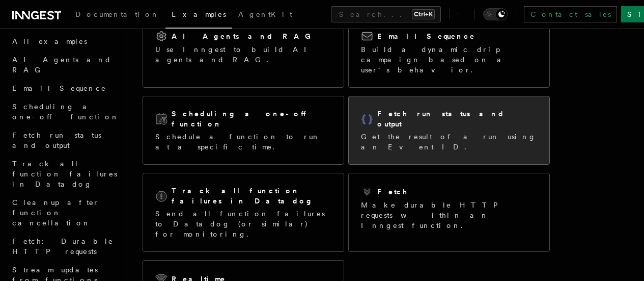 The width and height of the screenshot is (644, 281). I want to click on a: Fetch run status and output, so click(64, 140).